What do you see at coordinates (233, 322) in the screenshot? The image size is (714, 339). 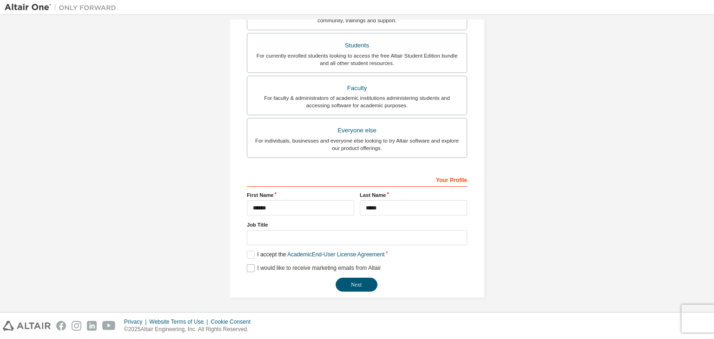 I see `div: Cookie Consent` at bounding box center [233, 322].